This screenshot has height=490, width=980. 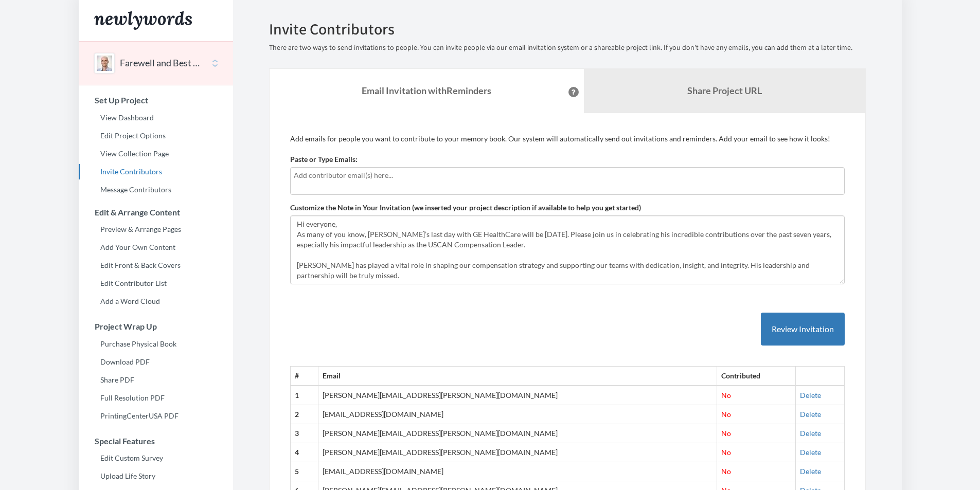 I want to click on p: There are two ways to send invitations to people. You can invite people via our email invitation ..., so click(x=568, y=48).